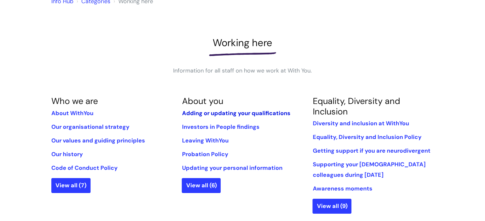 The height and width of the screenshot is (221, 485). What do you see at coordinates (371, 151) in the screenshot?
I see `a: Getting support if you are neurodivergent` at bounding box center [371, 151].